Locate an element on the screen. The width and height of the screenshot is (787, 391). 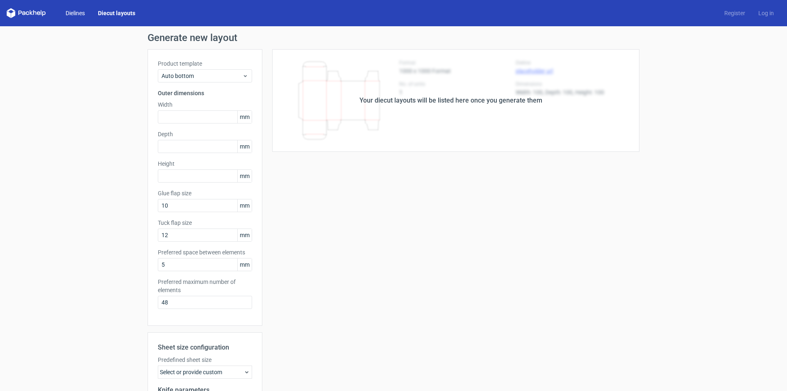
label: Width is located at coordinates (205, 105).